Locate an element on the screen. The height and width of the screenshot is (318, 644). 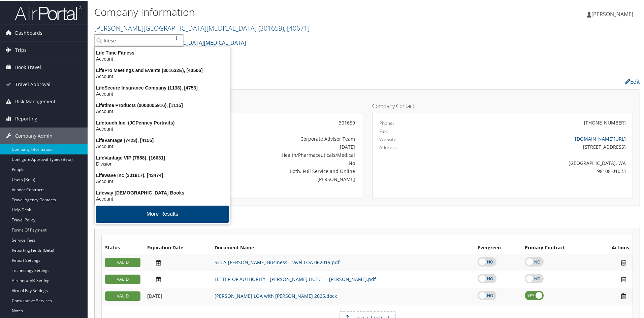
div: Division is located at coordinates (163, 163).